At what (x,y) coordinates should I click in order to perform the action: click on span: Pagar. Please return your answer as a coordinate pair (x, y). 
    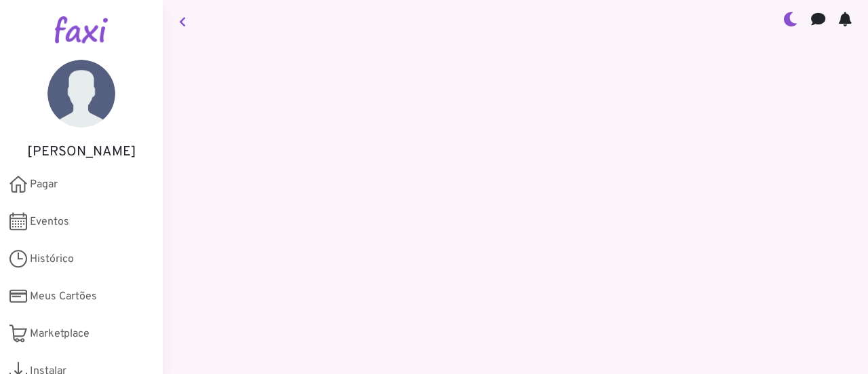
    Looking at the image, I should click on (44, 185).